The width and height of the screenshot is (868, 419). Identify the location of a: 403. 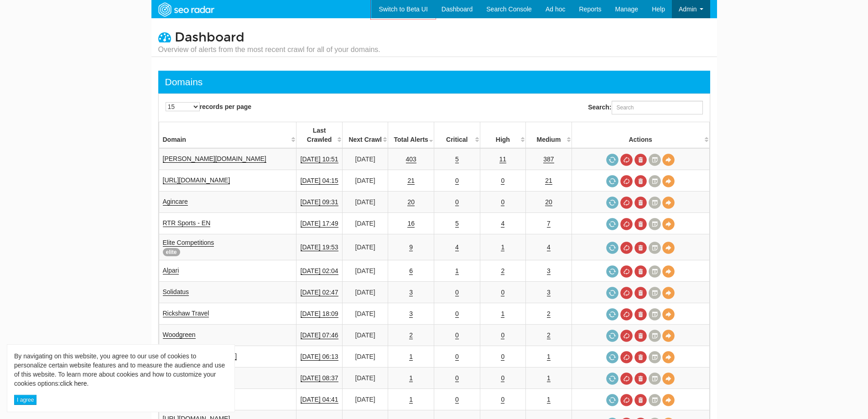
(411, 160).